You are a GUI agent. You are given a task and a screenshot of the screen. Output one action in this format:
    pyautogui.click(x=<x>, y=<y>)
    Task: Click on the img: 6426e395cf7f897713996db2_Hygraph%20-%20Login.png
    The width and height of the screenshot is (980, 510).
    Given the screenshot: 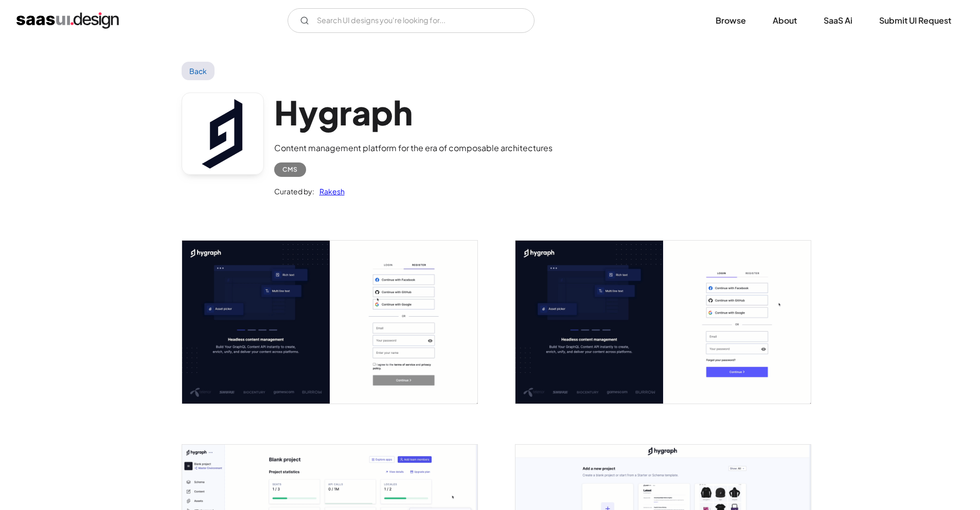 What is the action you would take?
    pyautogui.click(x=663, y=322)
    